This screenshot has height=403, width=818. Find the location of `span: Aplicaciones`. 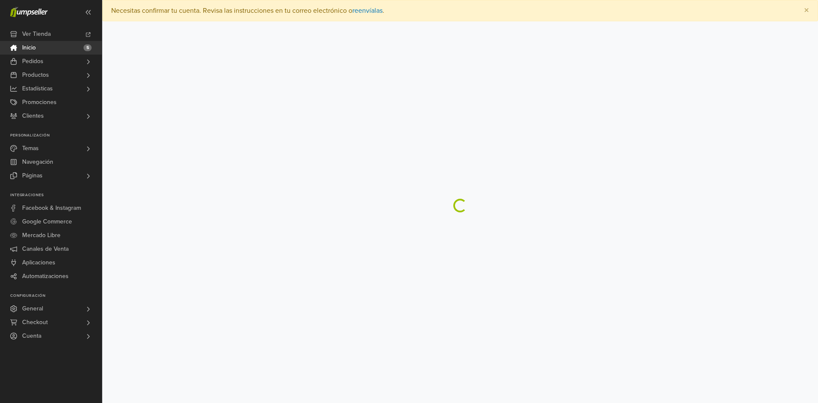

span: Aplicaciones is located at coordinates (39, 262).